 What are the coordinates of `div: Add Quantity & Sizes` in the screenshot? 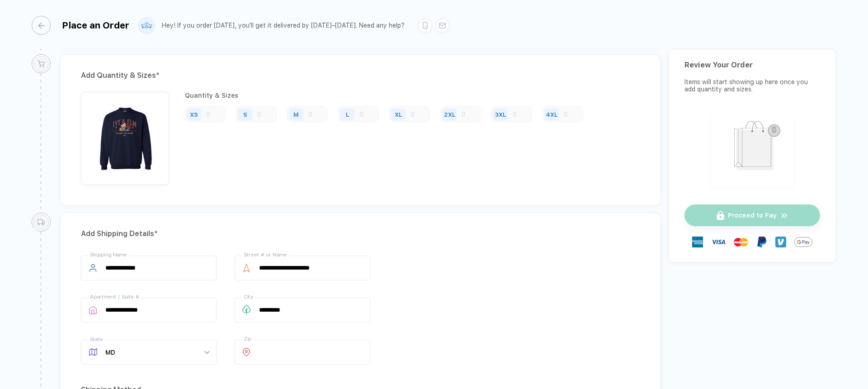 It's located at (361, 75).